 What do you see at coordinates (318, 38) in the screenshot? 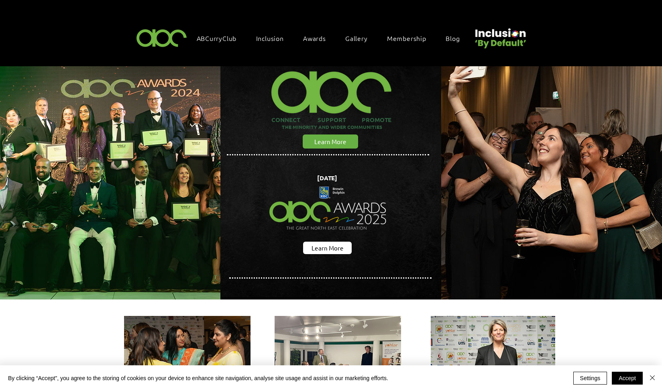
I see `div: Awards` at bounding box center [318, 38].